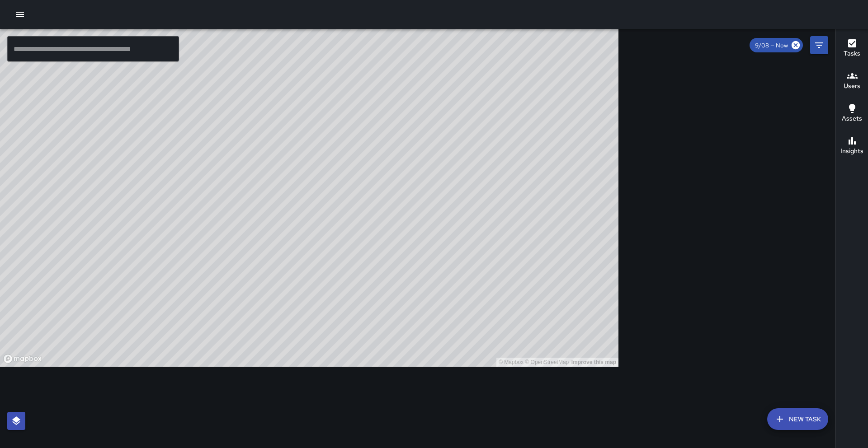 Image resolution: width=868 pixels, height=448 pixels. Describe the element at coordinates (852, 147) in the screenshot. I see `button: Insights` at that location.